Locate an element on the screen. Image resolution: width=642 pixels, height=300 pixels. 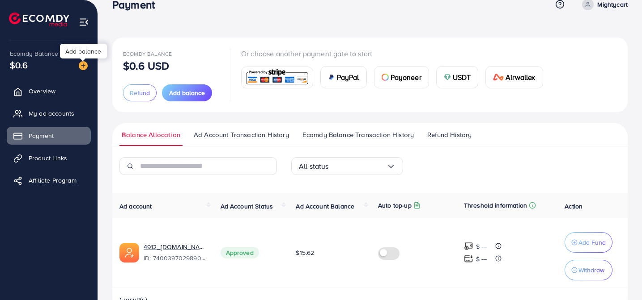
img: logo is located at coordinates (39, 19).